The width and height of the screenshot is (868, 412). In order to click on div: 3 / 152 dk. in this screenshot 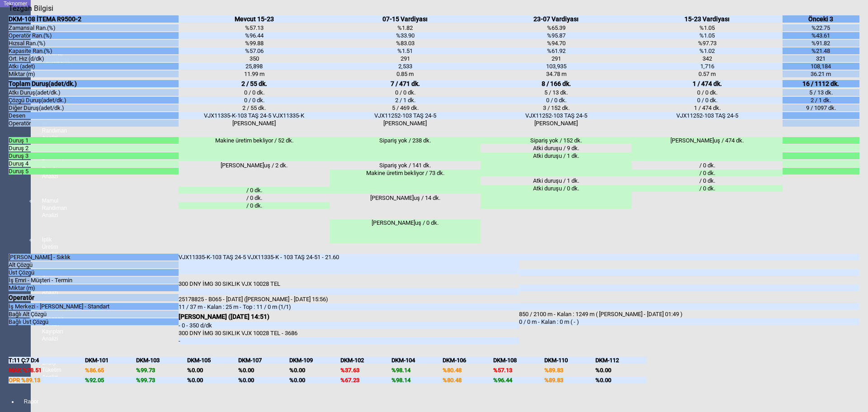, I will do `click(556, 108)`.